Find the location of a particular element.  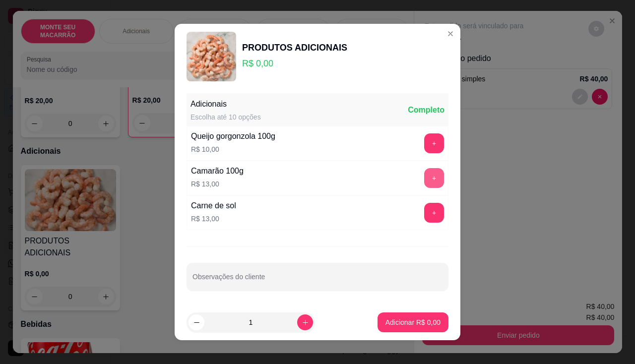

button: Close is located at coordinates (450, 34).